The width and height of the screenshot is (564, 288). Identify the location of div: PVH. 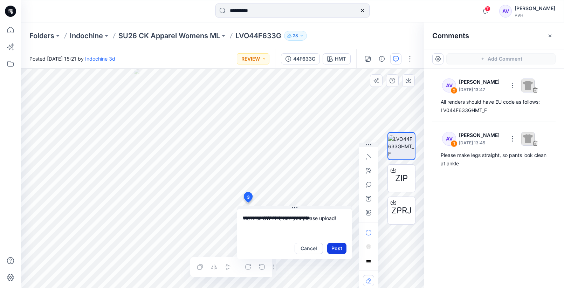
(535, 15).